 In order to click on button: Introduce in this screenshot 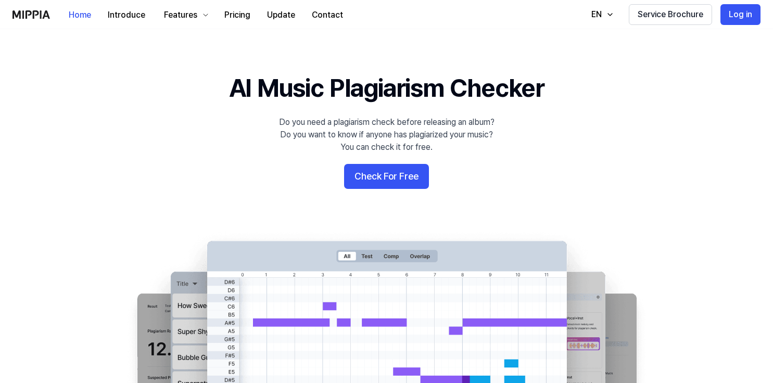, I will do `click(127, 15)`.